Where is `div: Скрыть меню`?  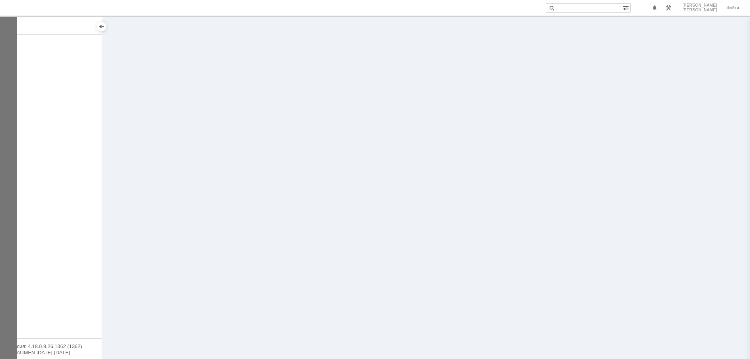
div: Скрыть меню is located at coordinates (102, 27).